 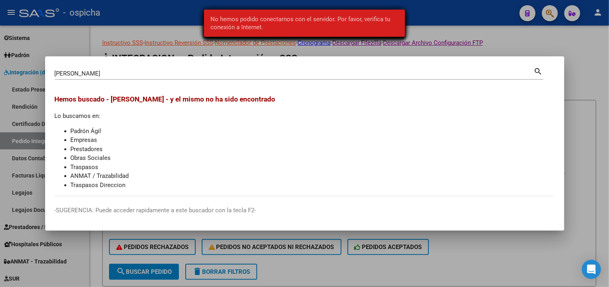 I want to click on li: Obras Sociales, so click(x=313, y=158).